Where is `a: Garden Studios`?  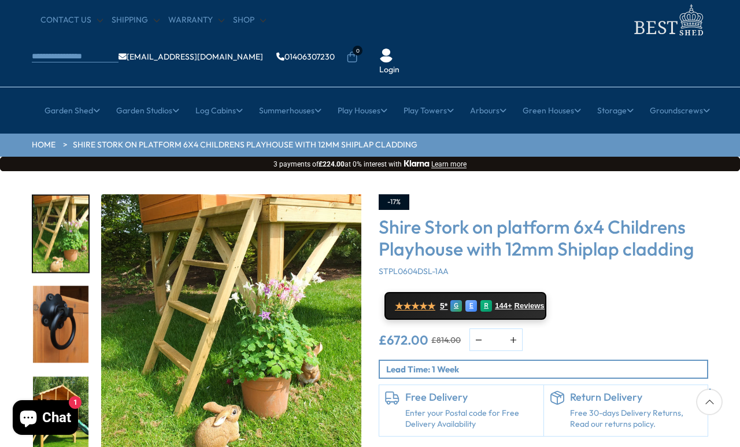 a: Garden Studios is located at coordinates (147, 110).